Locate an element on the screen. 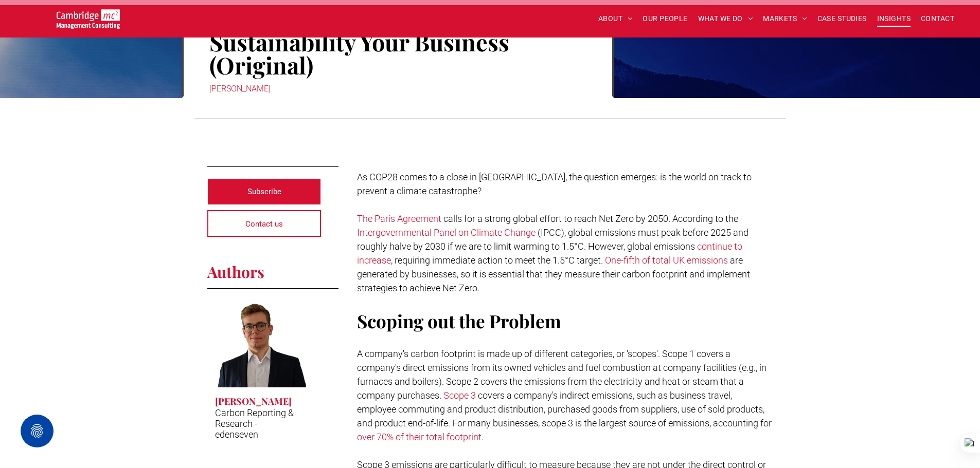  span: A company's carbon footprint is made up of different categories, or 'scopes'. Scope 1 covers a co... is located at coordinates (562, 375).